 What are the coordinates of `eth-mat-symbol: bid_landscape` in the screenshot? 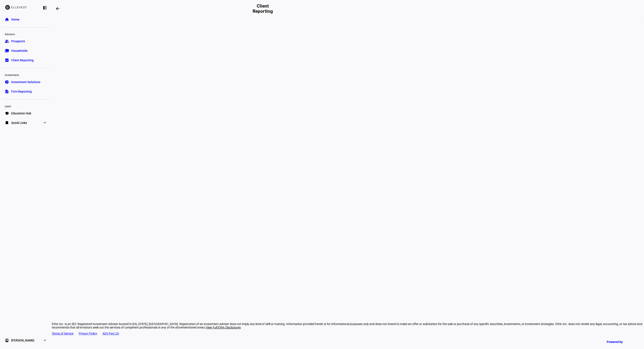 It's located at (7, 60).